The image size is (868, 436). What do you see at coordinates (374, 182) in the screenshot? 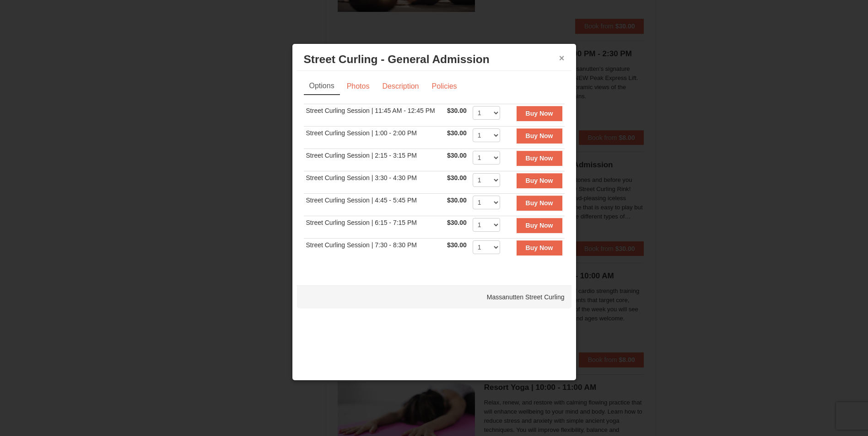
I see `td: Street Curling Session | 3:30 - 4:30 PM` at bounding box center [374, 182].